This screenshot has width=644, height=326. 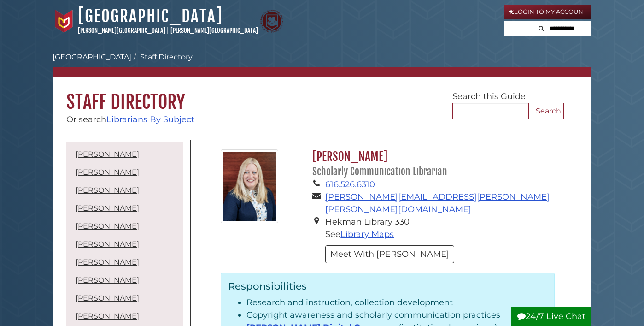 I want to click on nav: breadcrumb, so click(x=322, y=64).